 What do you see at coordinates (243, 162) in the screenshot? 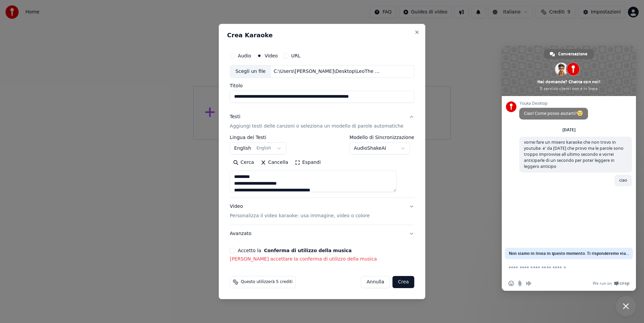
I see `button: Cerca` at bounding box center [243, 162].